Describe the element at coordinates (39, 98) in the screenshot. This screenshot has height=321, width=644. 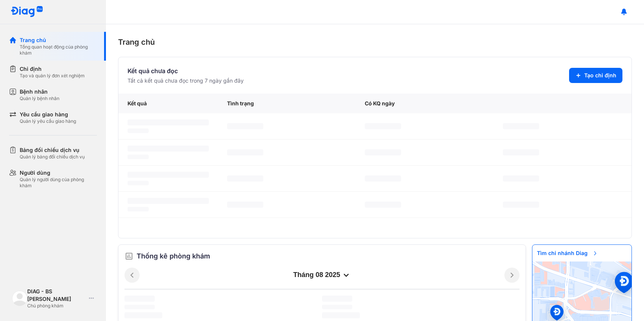
I see `div: Quản lý bệnh nhân` at that location.